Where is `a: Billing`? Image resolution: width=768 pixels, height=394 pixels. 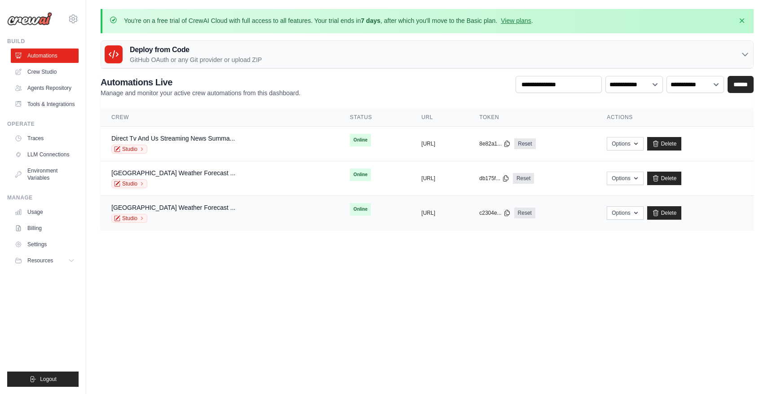
a: Billing is located at coordinates (44, 228).